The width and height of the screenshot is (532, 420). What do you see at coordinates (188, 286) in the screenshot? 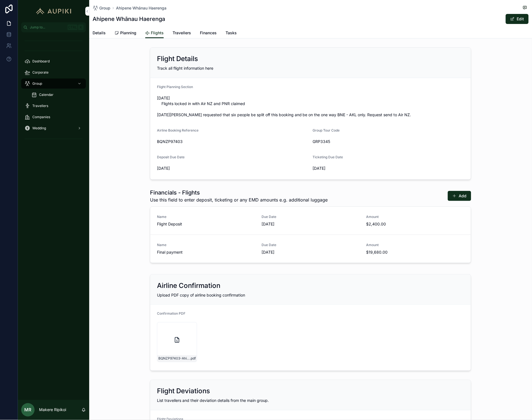
I see `h2: Airline Confirmation` at bounding box center [188, 286].